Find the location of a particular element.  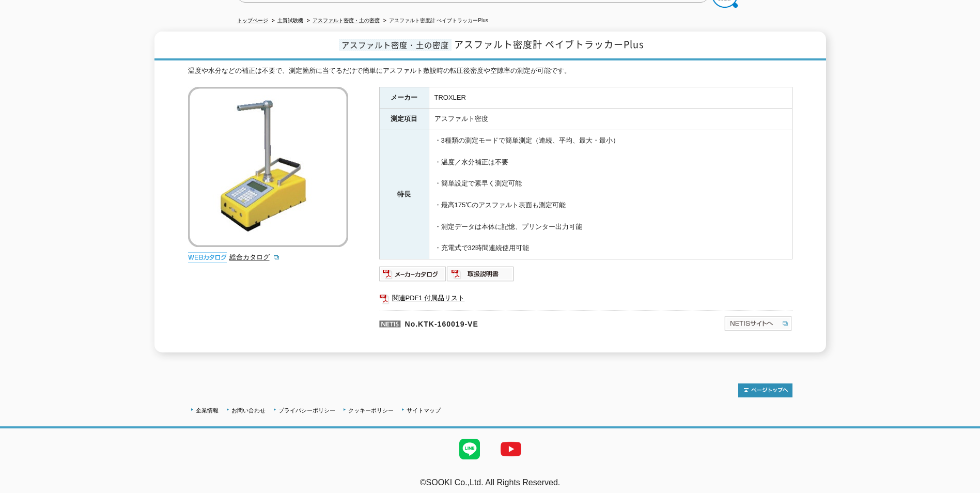

a: 土質試験機 is located at coordinates (290, 20).